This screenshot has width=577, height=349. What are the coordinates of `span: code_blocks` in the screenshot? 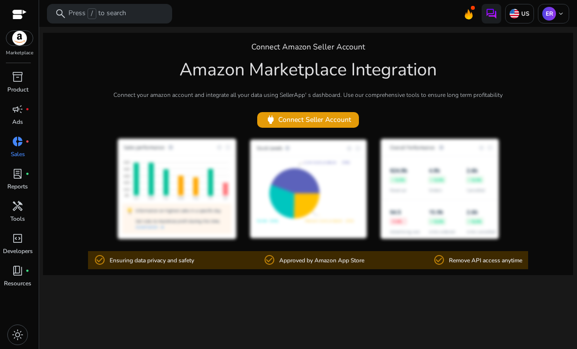 It's located at (18, 238).